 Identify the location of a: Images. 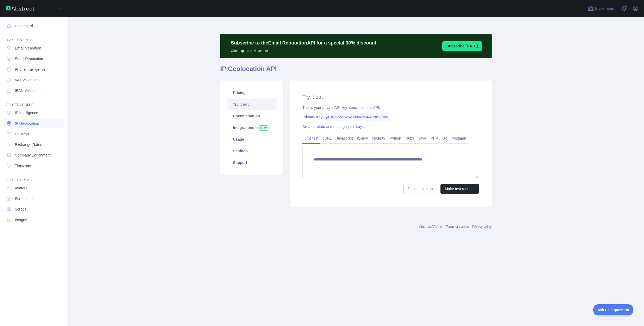
(34, 220).